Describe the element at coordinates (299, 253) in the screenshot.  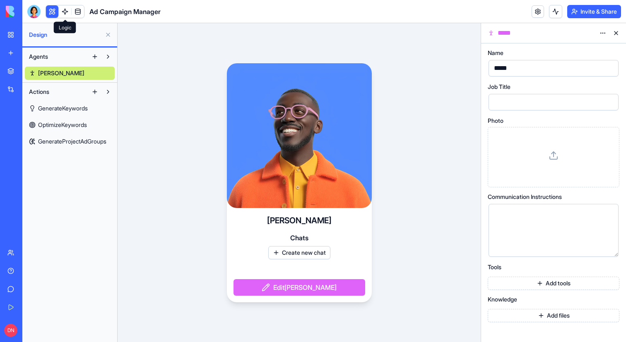
I see `button: Create new chat` at that location.